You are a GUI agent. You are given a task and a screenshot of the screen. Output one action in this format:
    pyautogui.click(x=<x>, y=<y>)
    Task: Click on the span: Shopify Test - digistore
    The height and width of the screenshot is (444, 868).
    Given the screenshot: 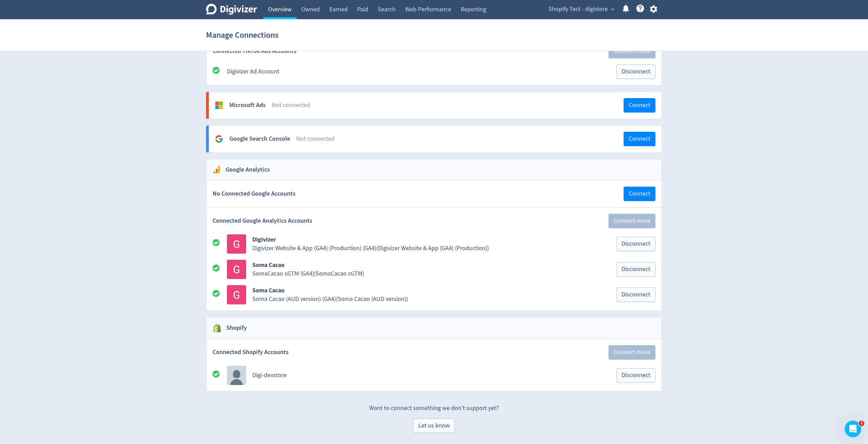 What is the action you would take?
    pyautogui.click(x=578, y=9)
    